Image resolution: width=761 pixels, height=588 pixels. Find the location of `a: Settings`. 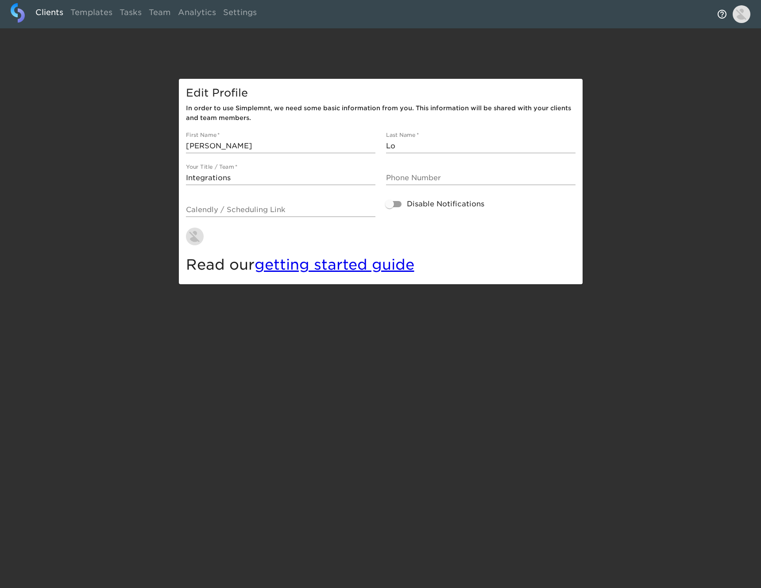

a: Settings is located at coordinates (240, 14).